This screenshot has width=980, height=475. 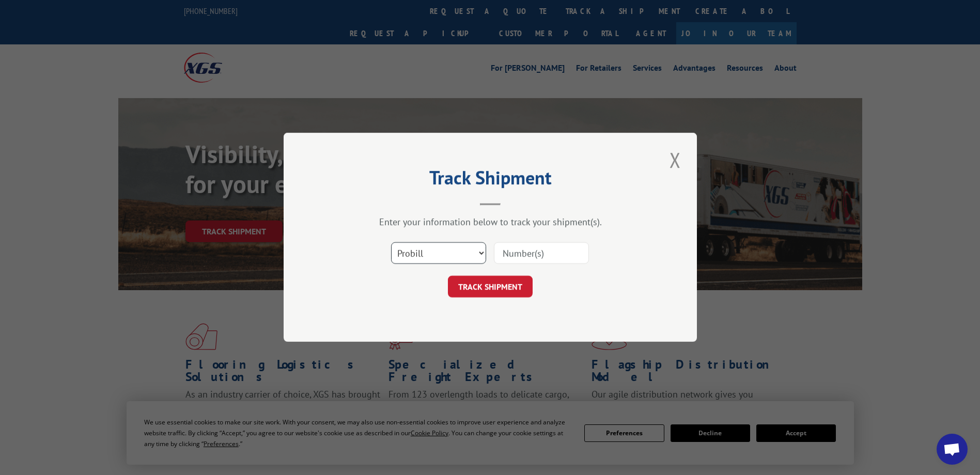 What do you see at coordinates (490, 222) in the screenshot?
I see `div: Enter your information below to track your shipment(s).` at bounding box center [490, 222].